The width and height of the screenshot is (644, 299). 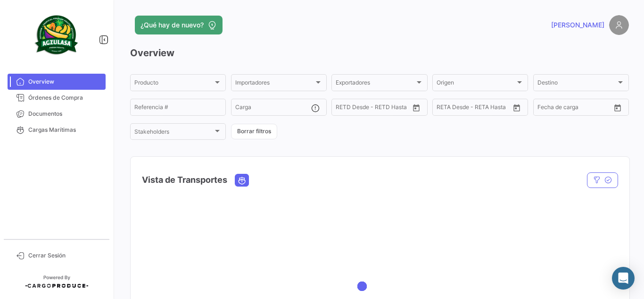 I want to click on span: Exportadores, so click(x=375, y=84).